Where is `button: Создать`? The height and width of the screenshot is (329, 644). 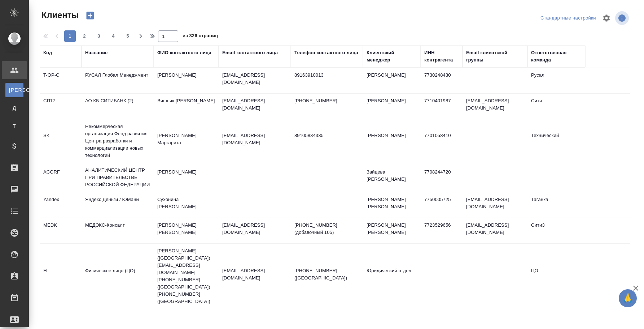
button: Создать is located at coordinates (90, 16).